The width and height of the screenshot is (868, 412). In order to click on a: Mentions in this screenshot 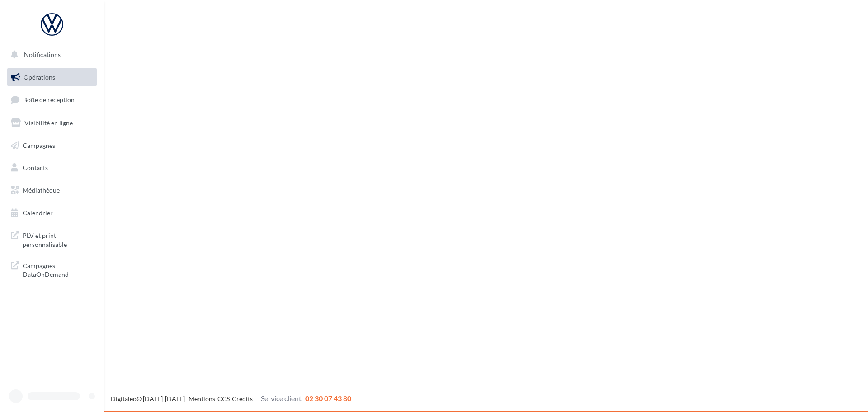, I will do `click(202, 398)`.